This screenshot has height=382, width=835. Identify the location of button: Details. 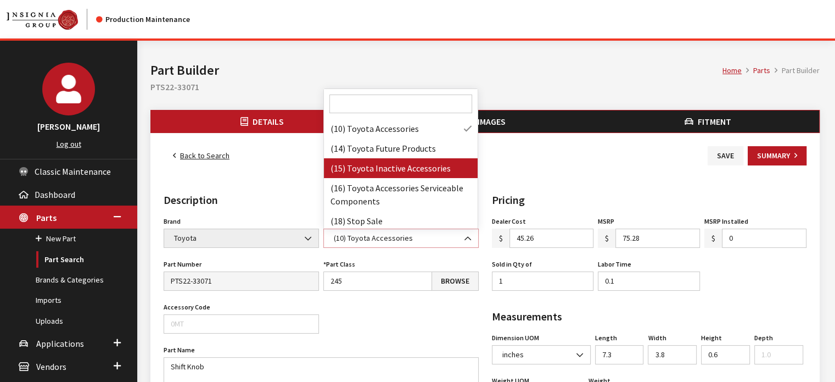
(263, 121).